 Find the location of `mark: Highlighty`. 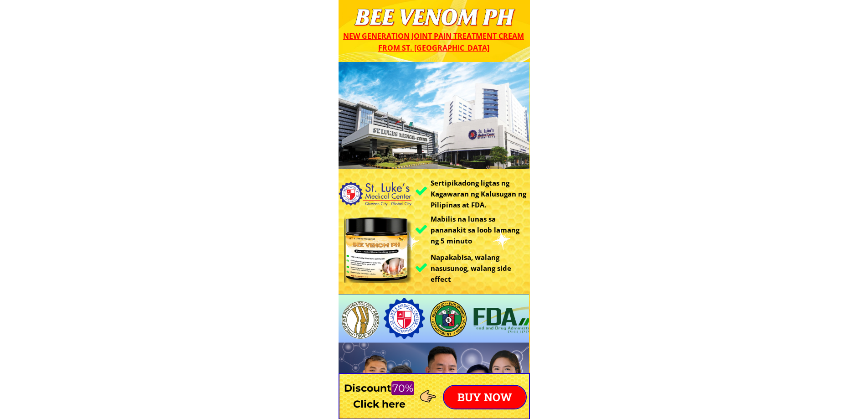

mark: Highlighty is located at coordinates (402, 388).